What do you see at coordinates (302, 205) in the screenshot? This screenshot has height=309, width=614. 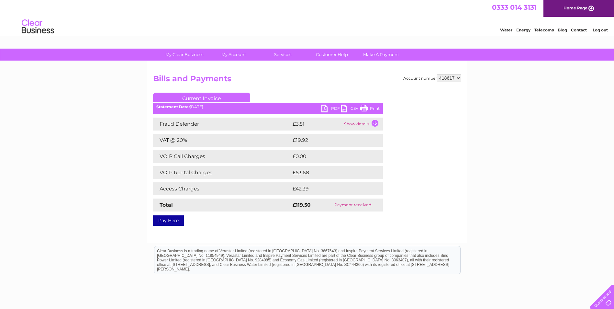 I see `strong: £119.50` at bounding box center [302, 205].